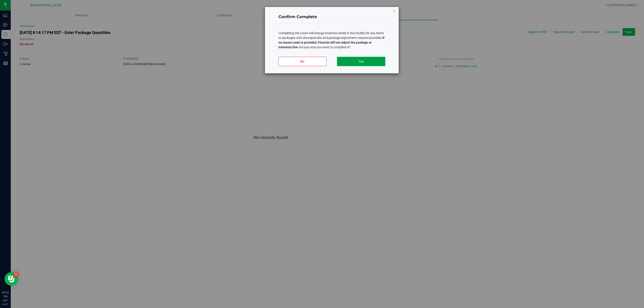 Image resolution: width=644 pixels, height=308 pixels. What do you see at coordinates (361, 61) in the screenshot?
I see `button: Yes` at bounding box center [361, 61].